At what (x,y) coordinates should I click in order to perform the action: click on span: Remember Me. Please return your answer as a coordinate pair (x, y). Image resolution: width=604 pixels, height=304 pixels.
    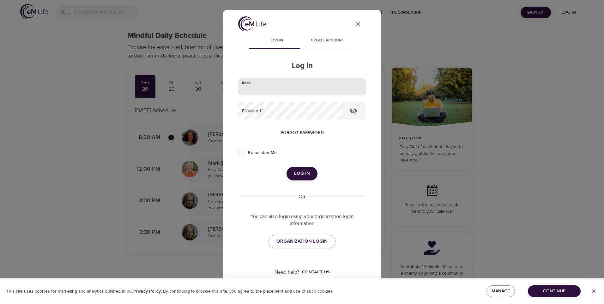
    Looking at the image, I should click on (262, 153).